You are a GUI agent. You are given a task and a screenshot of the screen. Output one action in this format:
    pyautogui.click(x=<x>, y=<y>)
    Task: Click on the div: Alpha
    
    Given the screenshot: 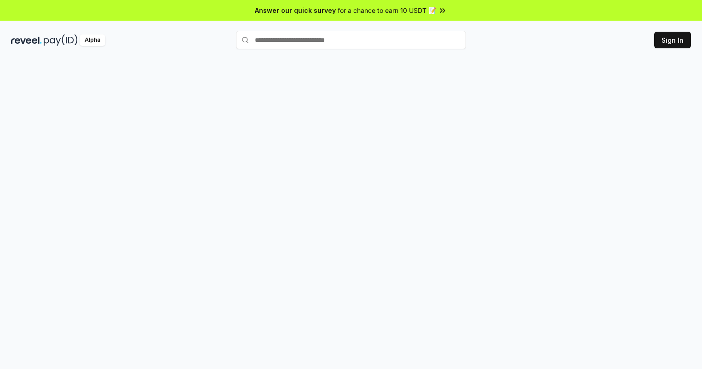 What is the action you would take?
    pyautogui.click(x=92, y=40)
    